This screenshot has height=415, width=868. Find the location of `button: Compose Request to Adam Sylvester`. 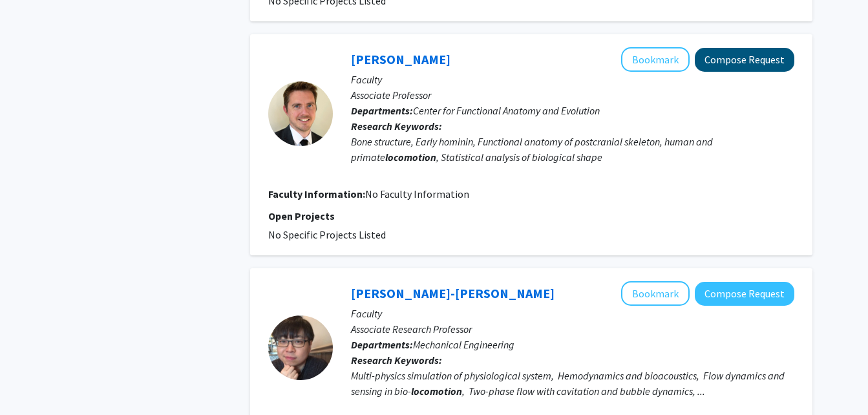

button: Compose Request to Adam Sylvester is located at coordinates (745, 59).